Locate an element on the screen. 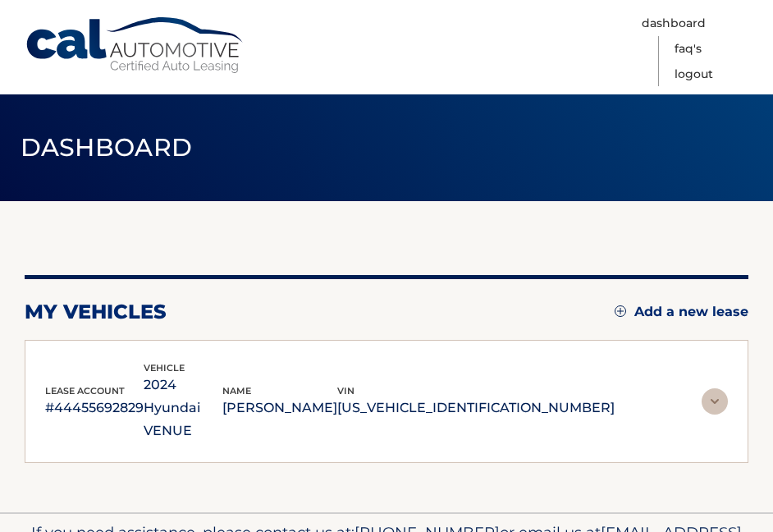 This screenshot has height=532, width=773. h2: my vehicles is located at coordinates (95, 312).